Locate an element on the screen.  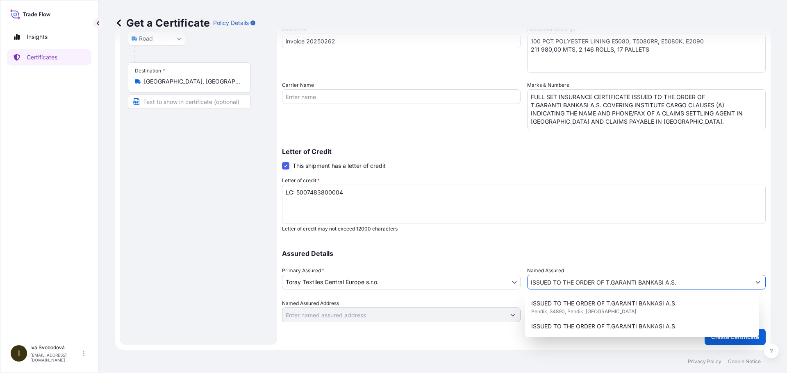
p: Policy Details is located at coordinates (231, 23).